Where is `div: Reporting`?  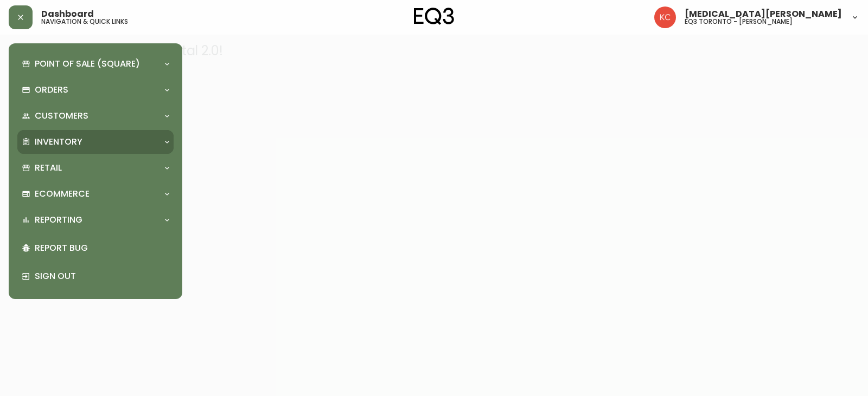 div: Reporting is located at coordinates (96, 220).